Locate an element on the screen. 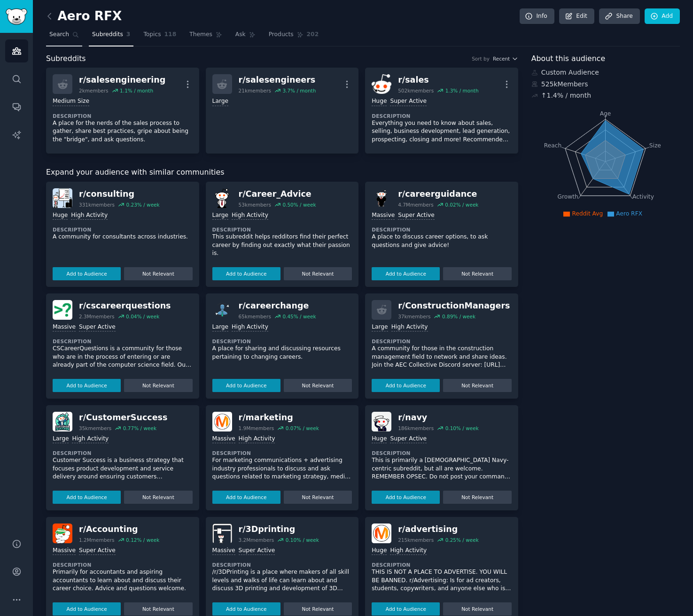 This screenshot has height=616, width=693. div: 3.2M members is located at coordinates (256, 540).